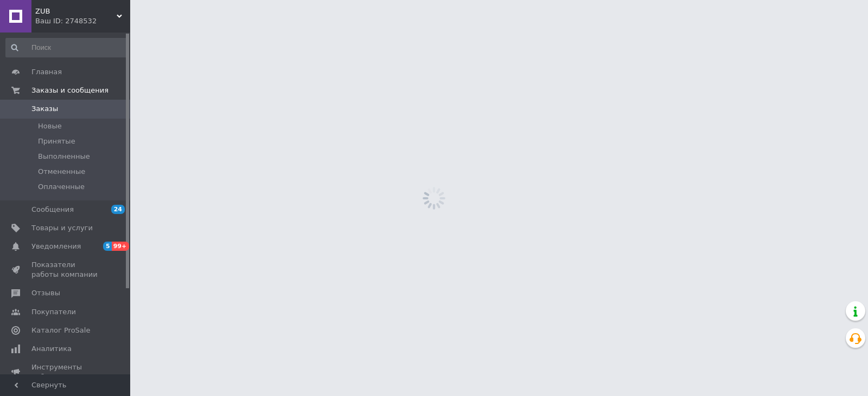 The width and height of the screenshot is (868, 396). I want to click on input: Поиск, so click(67, 47).